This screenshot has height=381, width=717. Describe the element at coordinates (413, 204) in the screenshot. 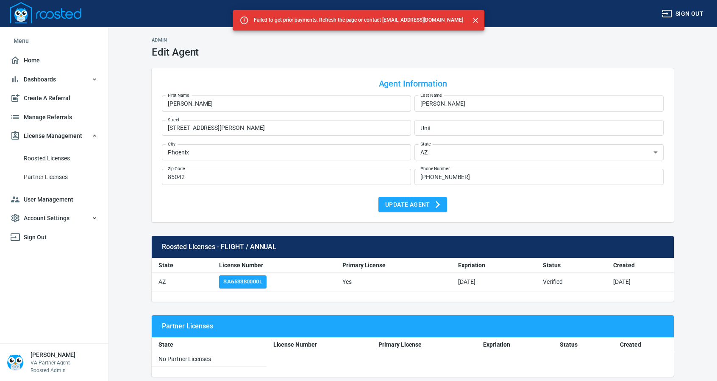

I see `button: Update Agent` at that location.